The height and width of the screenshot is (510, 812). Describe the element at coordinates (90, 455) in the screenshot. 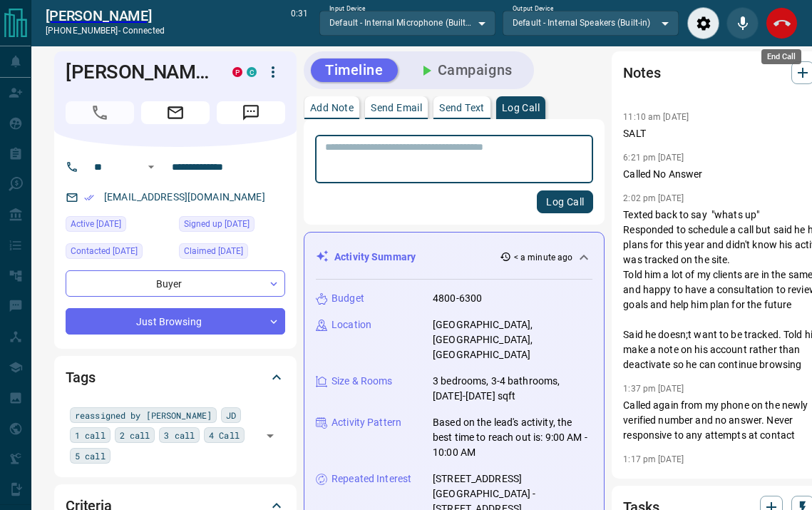

I see `span: 5 call` at that location.